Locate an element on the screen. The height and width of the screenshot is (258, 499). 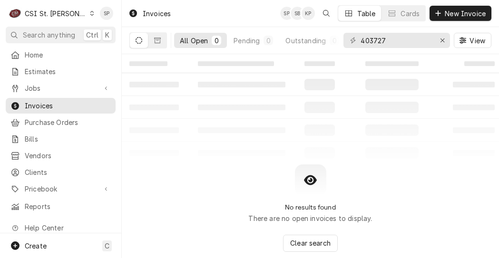
div: SB is located at coordinates (297, 13).